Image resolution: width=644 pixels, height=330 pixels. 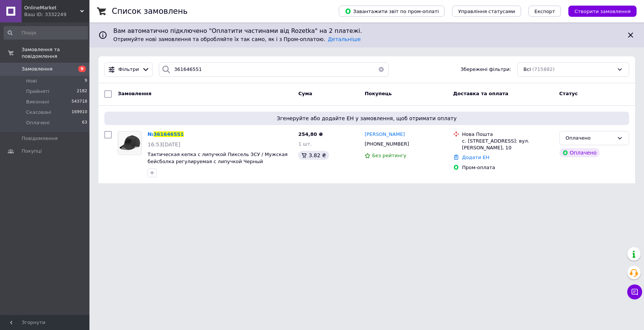 What do you see at coordinates (344, 39) in the screenshot?
I see `a: Детальніше` at bounding box center [344, 39].